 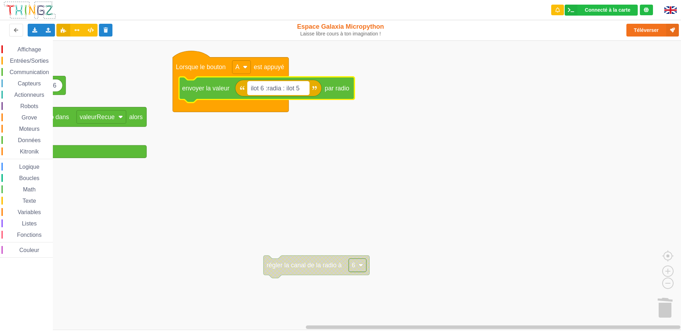 What do you see at coordinates (201, 67) in the screenshot?
I see `text: Lorsque le bouton` at bounding box center [201, 67].